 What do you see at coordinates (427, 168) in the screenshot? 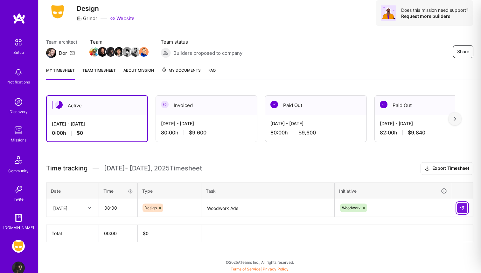
I see `i: icon Download` at bounding box center [427, 168].